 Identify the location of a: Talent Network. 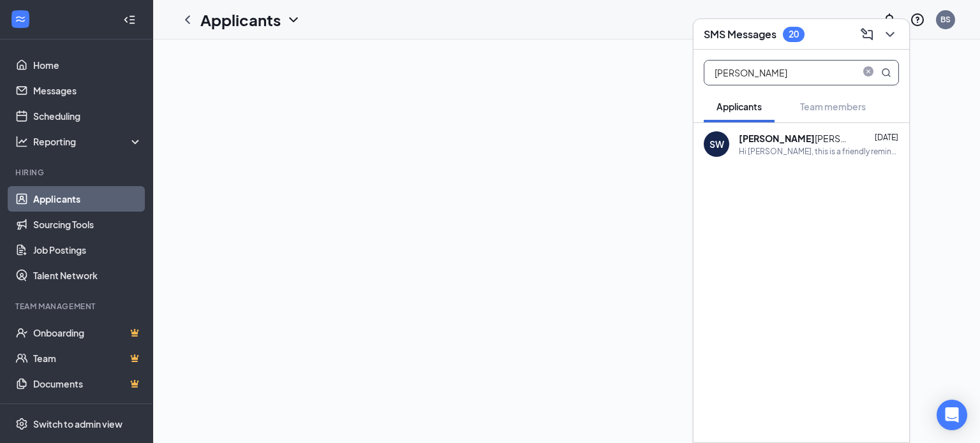
(87, 276).